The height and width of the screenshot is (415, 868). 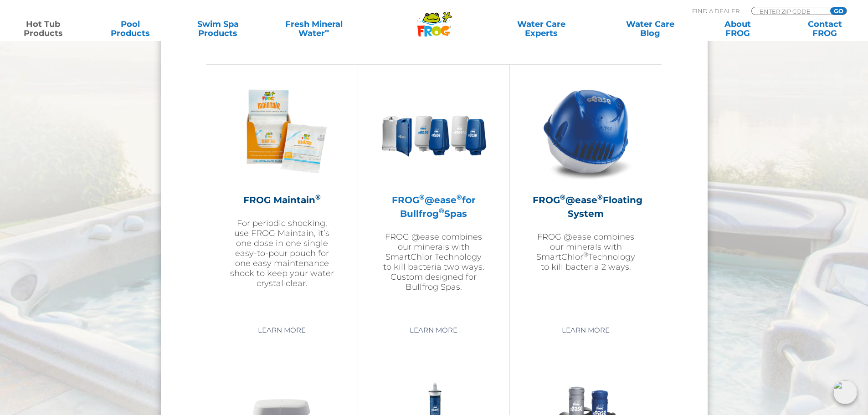 What do you see at coordinates (790, 11) in the screenshot?
I see `input: Zip Code Form` at bounding box center [790, 11].